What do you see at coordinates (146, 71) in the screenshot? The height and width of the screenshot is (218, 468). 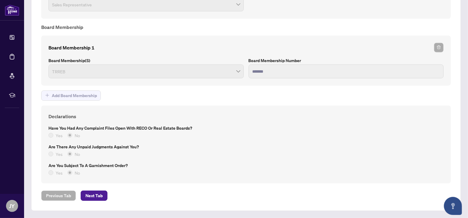 I see `span: TRREB` at bounding box center [146, 71].